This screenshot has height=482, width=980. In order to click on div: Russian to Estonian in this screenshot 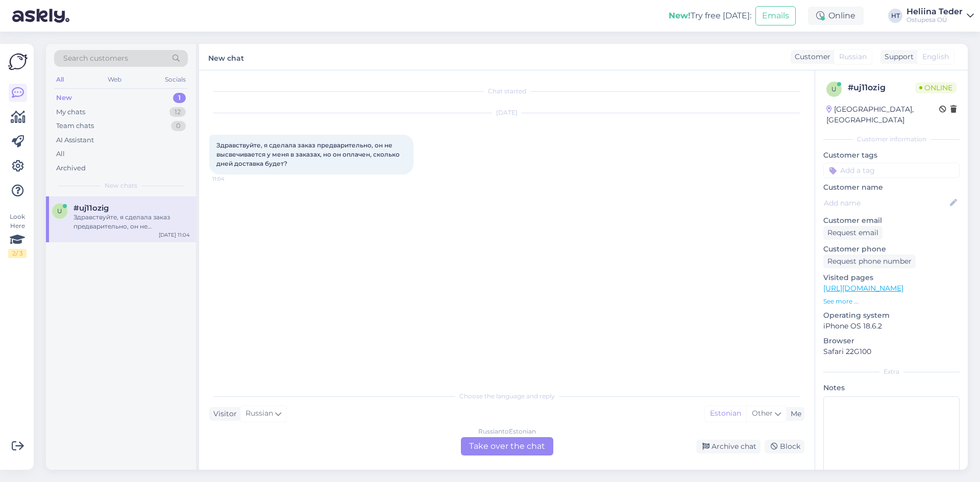, I will do `click(507, 431)`.